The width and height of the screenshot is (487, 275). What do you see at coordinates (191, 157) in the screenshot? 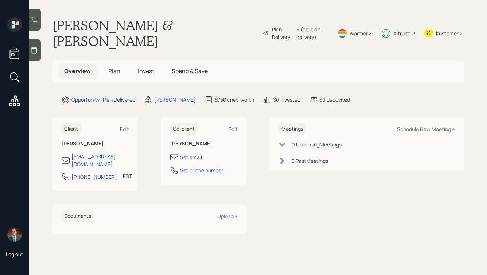
I see `div: Set email` at bounding box center [191, 157].